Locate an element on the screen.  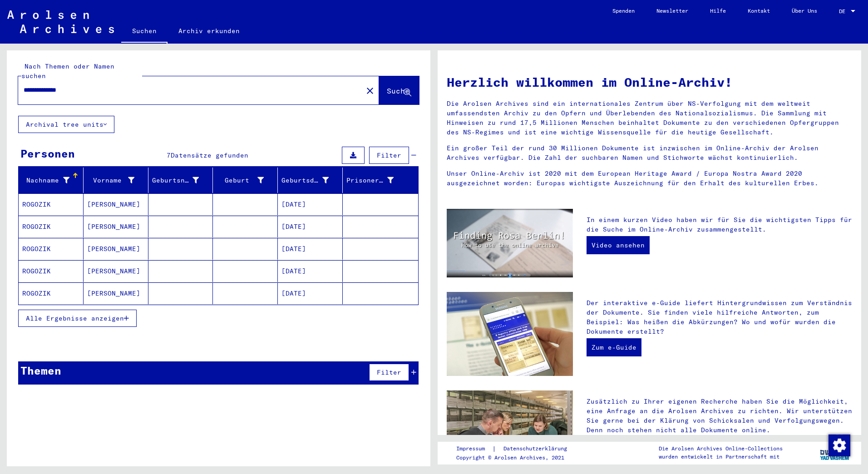
p: Unser Online-Archiv ist 2020 mit dem European Heritage Award / Europa Nostra Award 2020 ausgezeic... is located at coordinates (649, 179).